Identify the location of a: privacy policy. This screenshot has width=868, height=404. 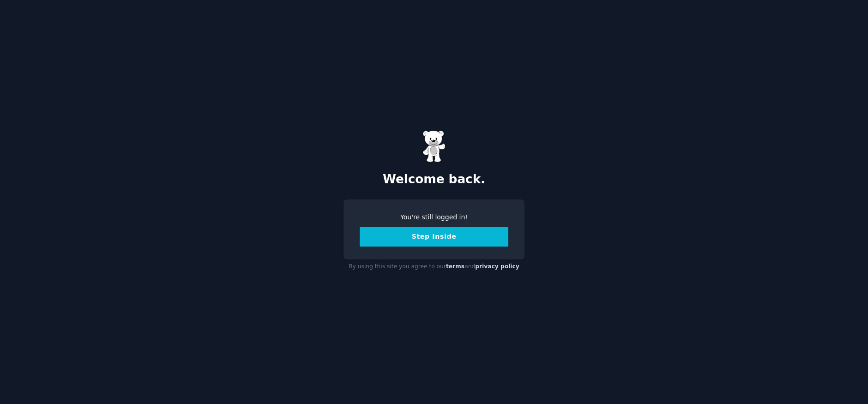
(497, 267).